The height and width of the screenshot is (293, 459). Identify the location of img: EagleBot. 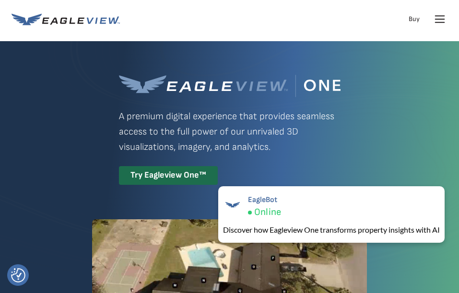
(232, 205).